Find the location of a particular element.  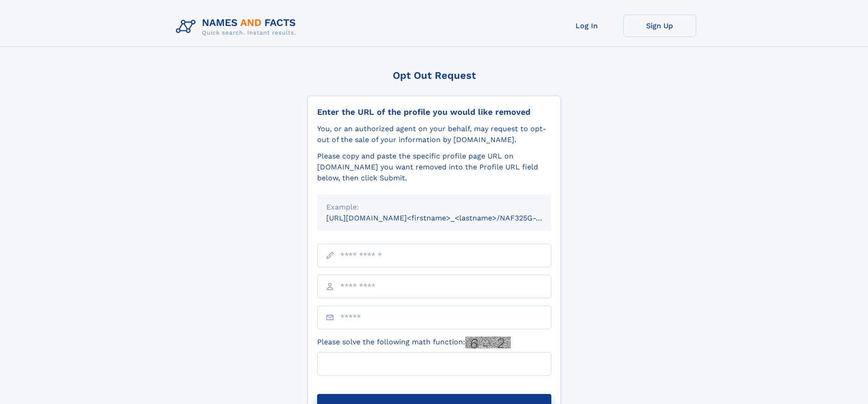

div: Example: is located at coordinates (434, 207).